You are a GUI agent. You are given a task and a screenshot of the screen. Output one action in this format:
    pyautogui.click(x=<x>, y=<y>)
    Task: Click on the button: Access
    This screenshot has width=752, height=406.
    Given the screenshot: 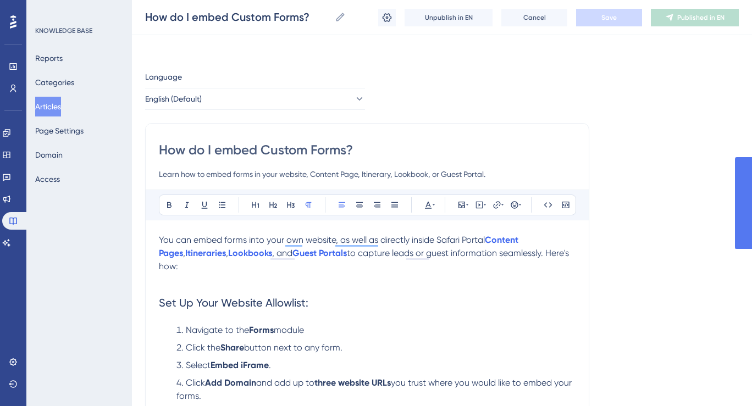 What is the action you would take?
    pyautogui.click(x=47, y=179)
    